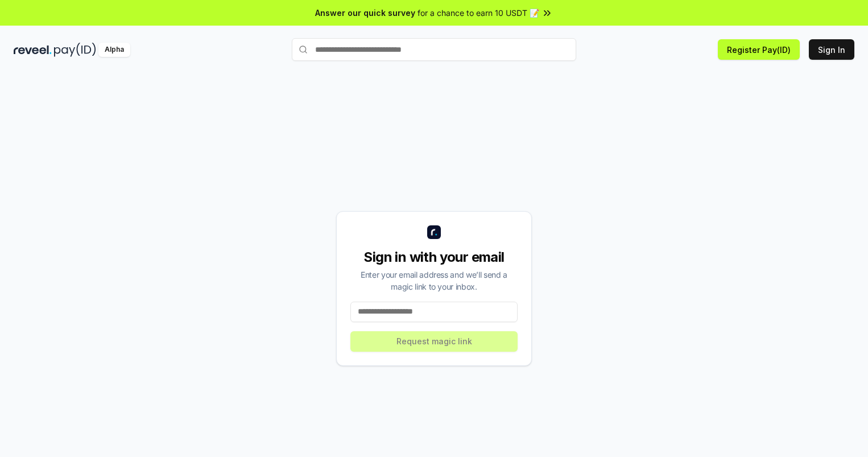 The width and height of the screenshot is (868, 457). Describe the element at coordinates (434, 281) in the screenshot. I see `div: Enter your email address and we’ll send a magic link to your inbox.` at that location.